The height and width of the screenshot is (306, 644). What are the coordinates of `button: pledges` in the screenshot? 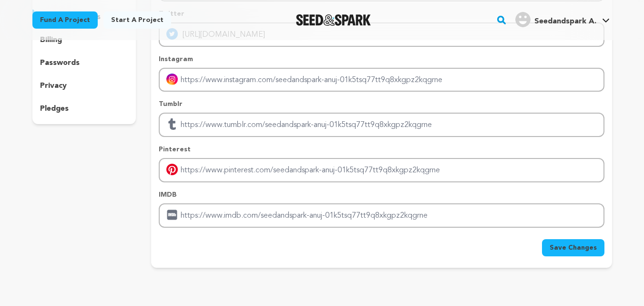 It's located at (84, 109).